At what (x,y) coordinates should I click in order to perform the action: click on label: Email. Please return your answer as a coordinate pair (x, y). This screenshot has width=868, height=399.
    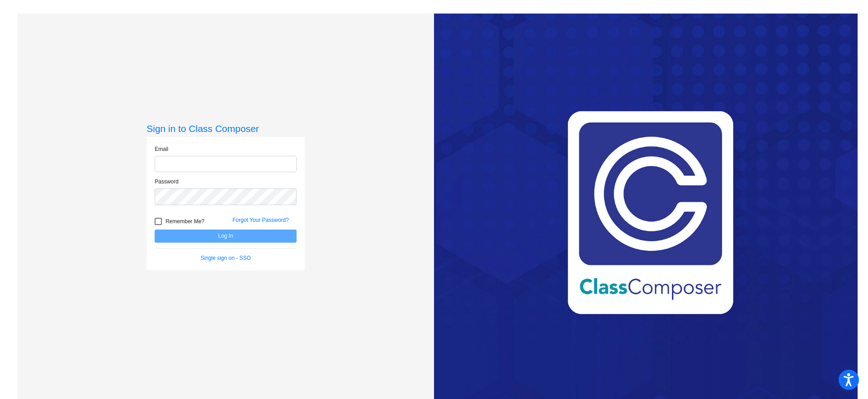
    Looking at the image, I should click on (161, 149).